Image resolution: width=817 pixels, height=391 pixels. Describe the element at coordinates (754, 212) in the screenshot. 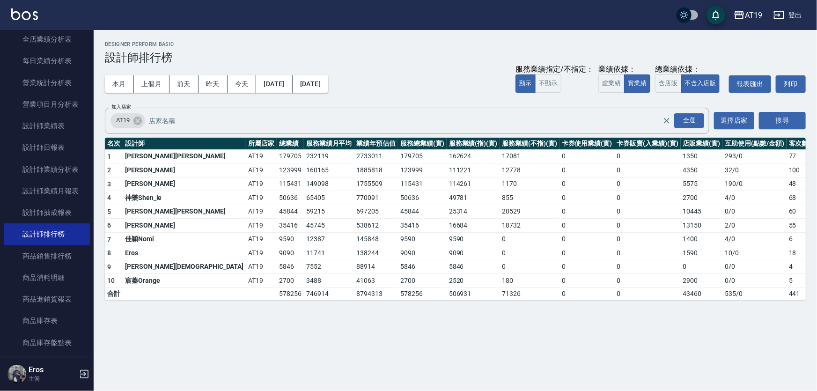

I see `td: 0 / 0` at that location.